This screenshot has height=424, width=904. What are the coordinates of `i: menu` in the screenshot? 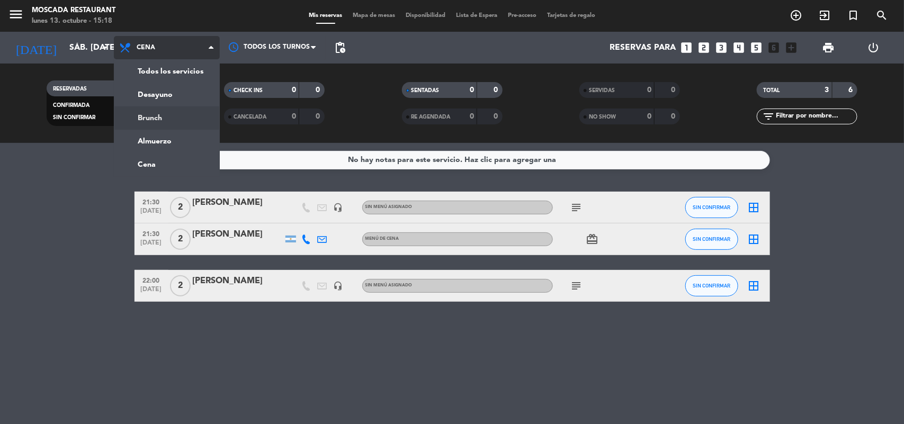 It's located at (16, 14).